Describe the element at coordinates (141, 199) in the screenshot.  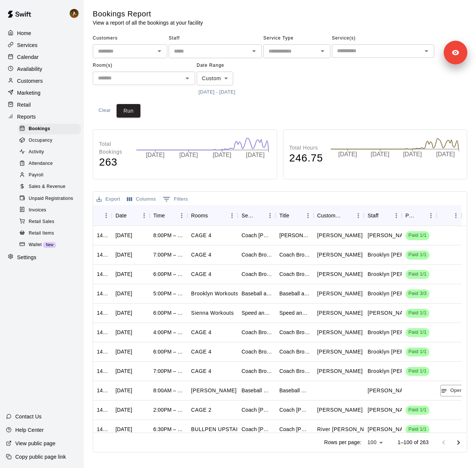
I see `button: Select columns` at that location.